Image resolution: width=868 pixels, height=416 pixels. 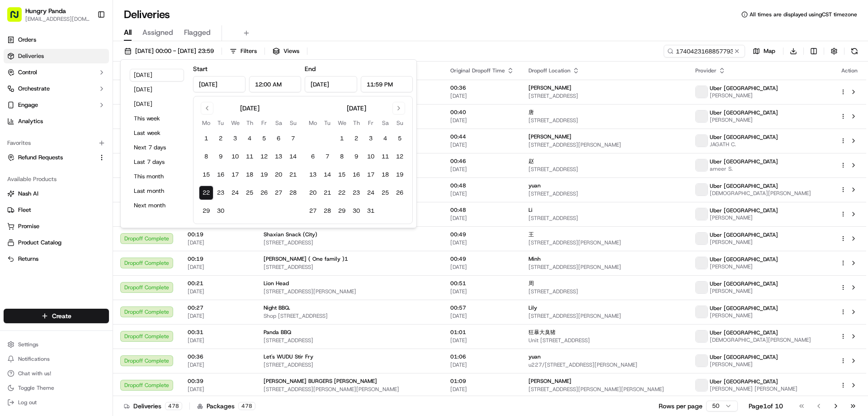 I want to click on span: 00:36, so click(x=482, y=88).